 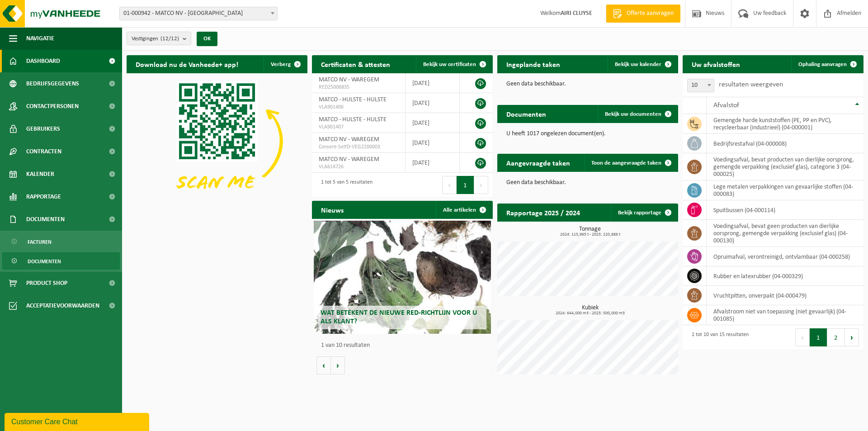 I want to click on div: 1 tot 5 van 5 resultaten, so click(x=344, y=185).